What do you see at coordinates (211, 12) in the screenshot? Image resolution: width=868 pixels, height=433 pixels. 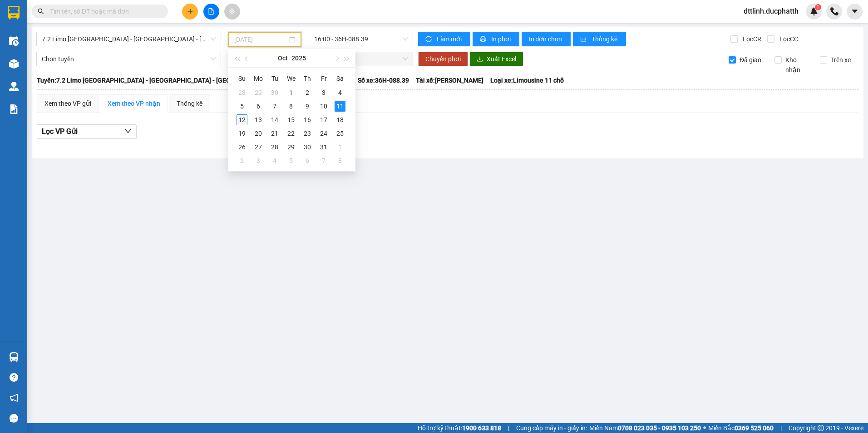 I see `span: file-add` at bounding box center [211, 12].